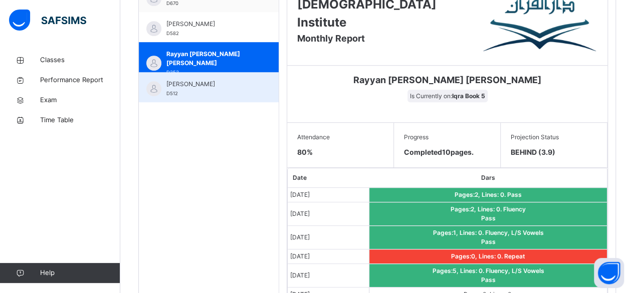 This screenshot has width=634, height=293. What do you see at coordinates (173, 72) in the screenshot?
I see `span: D353` at bounding box center [173, 72].